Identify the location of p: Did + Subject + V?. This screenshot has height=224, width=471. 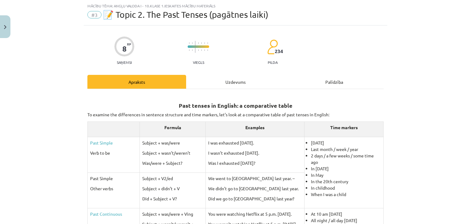
(173, 199).